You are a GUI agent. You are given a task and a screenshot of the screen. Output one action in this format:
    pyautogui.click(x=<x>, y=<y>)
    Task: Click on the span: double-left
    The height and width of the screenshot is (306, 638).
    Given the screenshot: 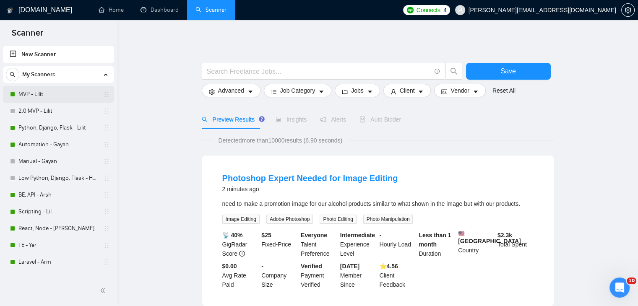 What is the action you would take?
    pyautogui.click(x=104, y=291)
    